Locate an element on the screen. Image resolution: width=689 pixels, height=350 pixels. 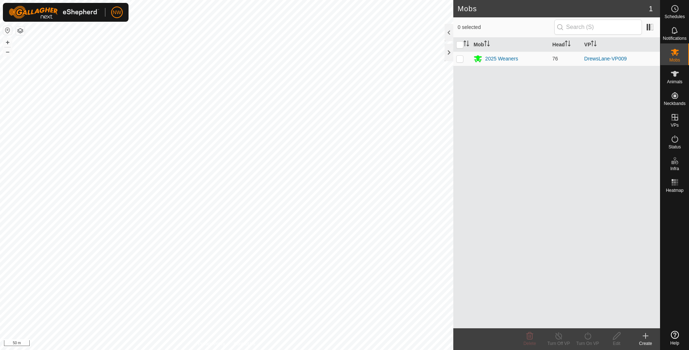
span: Schedules is located at coordinates (674, 17).